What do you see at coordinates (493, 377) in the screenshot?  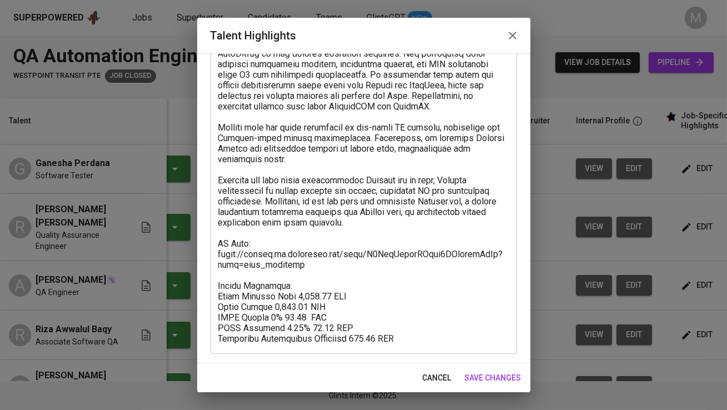 I see `button: save changes` at bounding box center [493, 377].